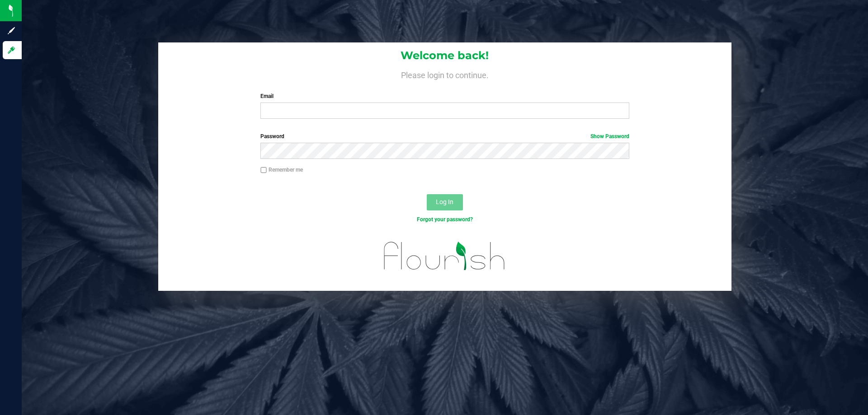 The image size is (868, 415). I want to click on label: Remember me, so click(282, 170).